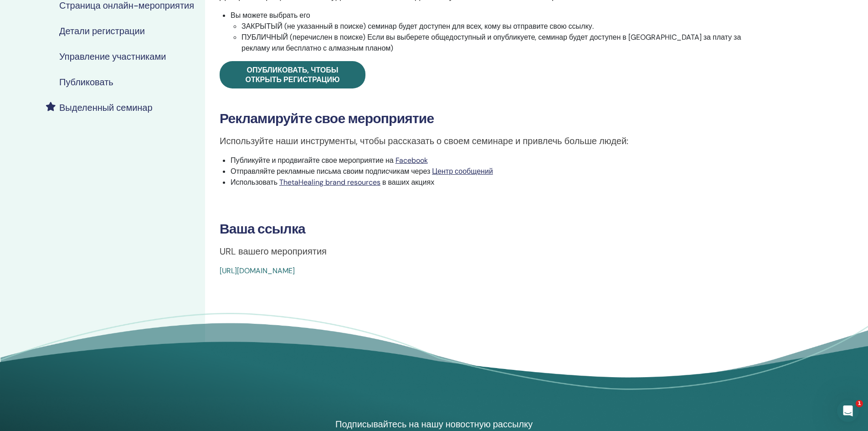 This screenshot has width=868, height=431. Describe the element at coordinates (106, 107) in the screenshot. I see `h4: Выделенный семинар` at that location.